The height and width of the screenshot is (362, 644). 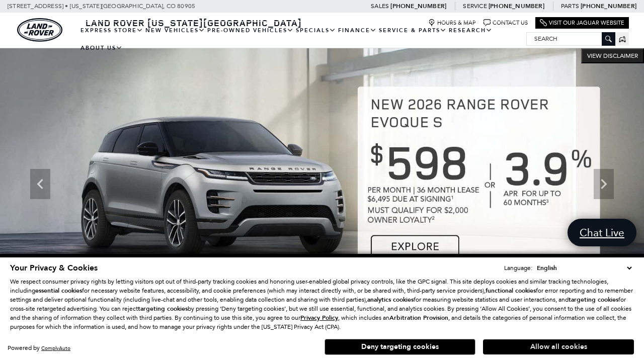 What do you see at coordinates (56, 348) in the screenshot?
I see `a: ComplyAuto` at bounding box center [56, 348].